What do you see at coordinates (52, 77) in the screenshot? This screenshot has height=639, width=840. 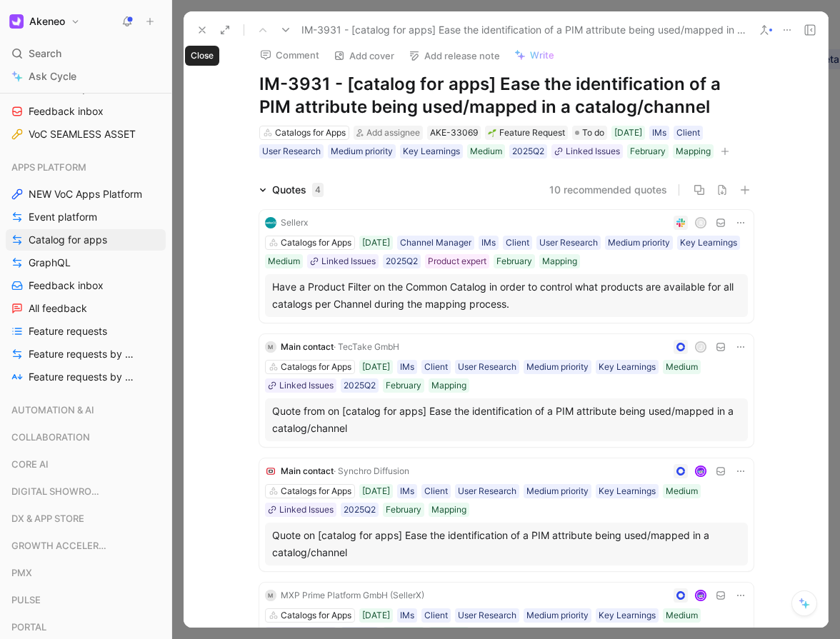 I see `span: Ask Cycle` at bounding box center [52, 77].